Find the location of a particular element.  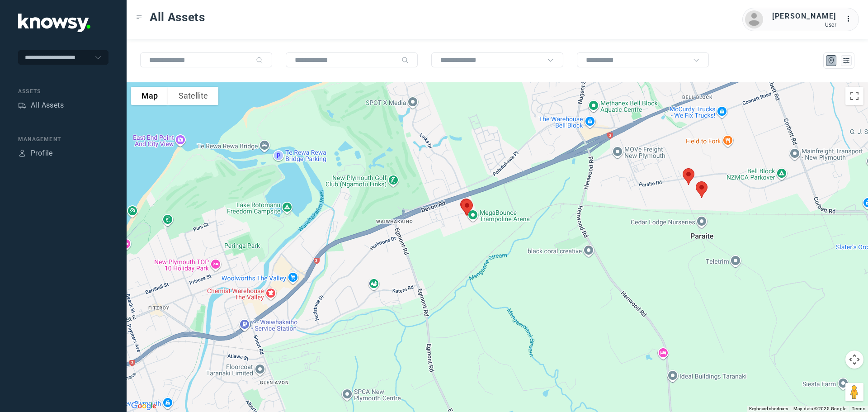

a: AssetsAll Assets is located at coordinates (41, 106).